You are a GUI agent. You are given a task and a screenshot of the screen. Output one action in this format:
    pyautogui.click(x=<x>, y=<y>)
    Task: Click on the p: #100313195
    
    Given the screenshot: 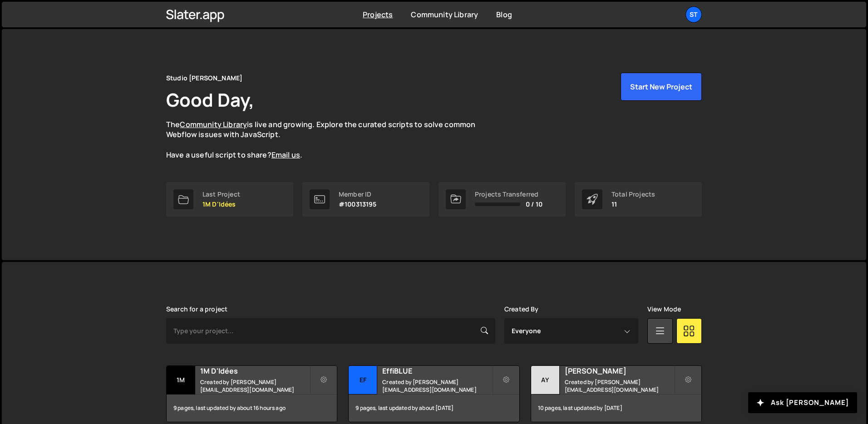 What is the action you would take?
    pyautogui.click(x=358, y=204)
    